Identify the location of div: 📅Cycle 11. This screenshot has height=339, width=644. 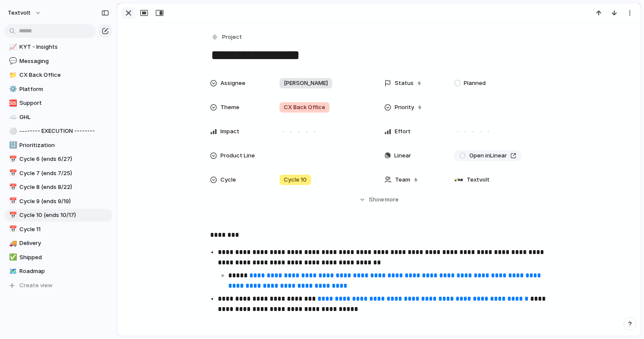
(58, 229).